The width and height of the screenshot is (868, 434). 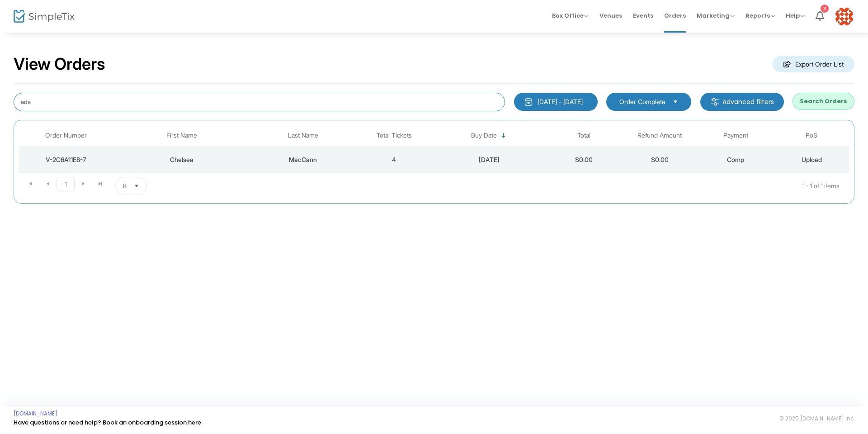 What do you see at coordinates (716, 16) in the screenshot?
I see `span: Marketing` at bounding box center [716, 16].